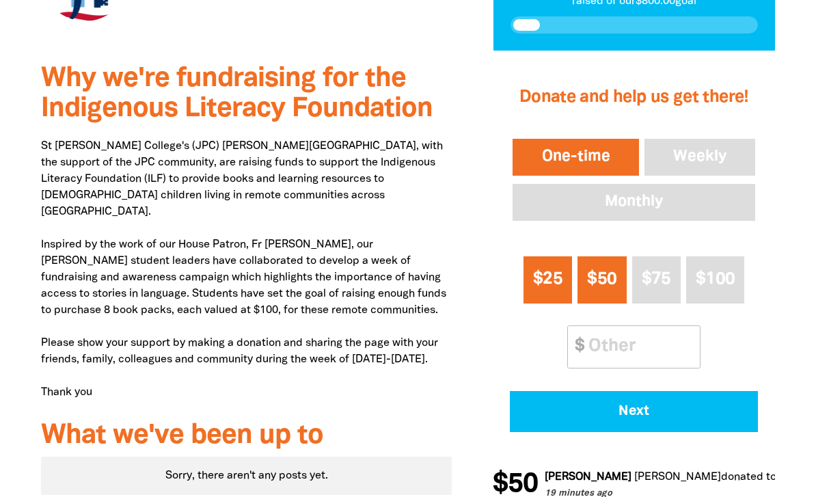 The height and width of the screenshot is (497, 816). I want to click on button: $75, so click(656, 279).